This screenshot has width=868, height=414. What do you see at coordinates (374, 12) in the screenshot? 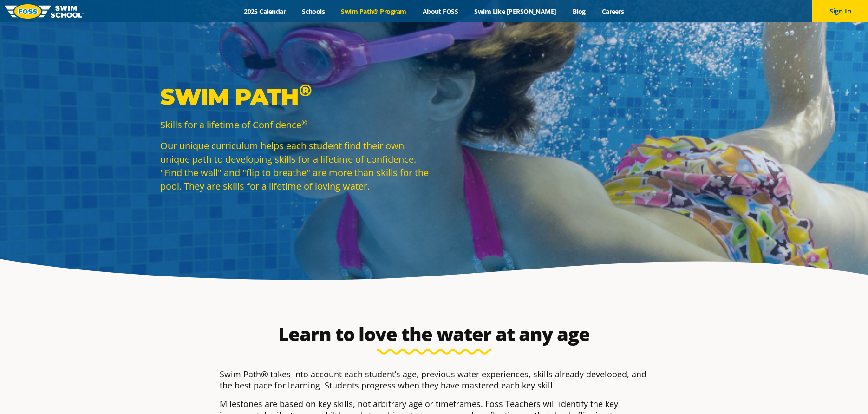
I see `a: Swim Path® Program` at bounding box center [374, 12].